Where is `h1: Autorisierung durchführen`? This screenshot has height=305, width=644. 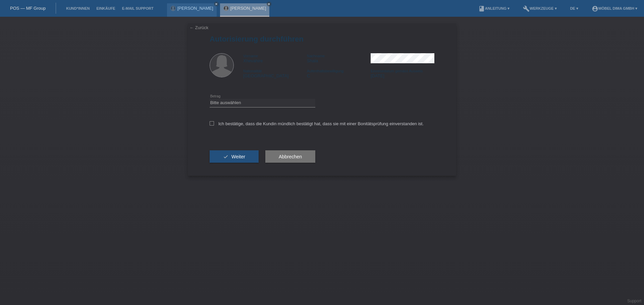 h1: Autorisierung durchführen is located at coordinates (322, 39).